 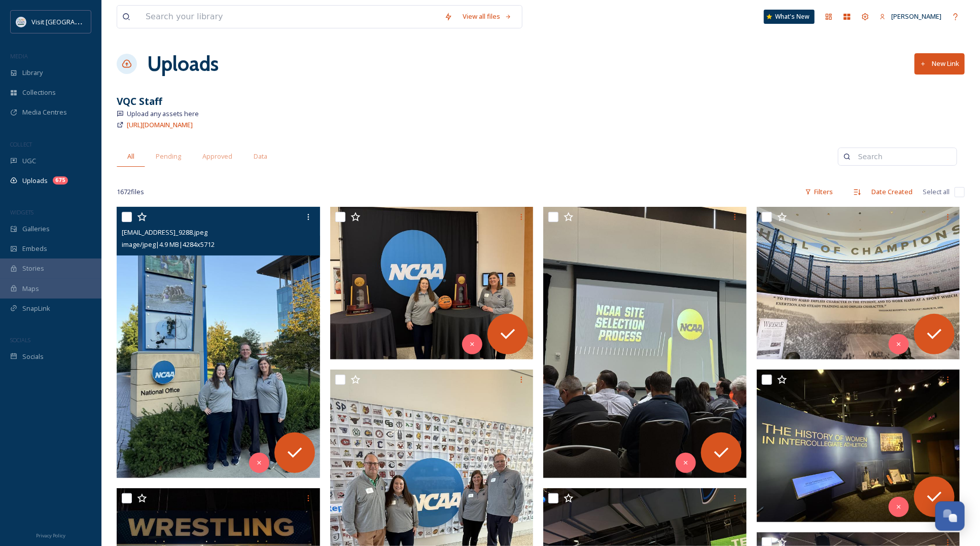 What do you see at coordinates (487, 16) in the screenshot?
I see `a: View all files` at bounding box center [487, 16].